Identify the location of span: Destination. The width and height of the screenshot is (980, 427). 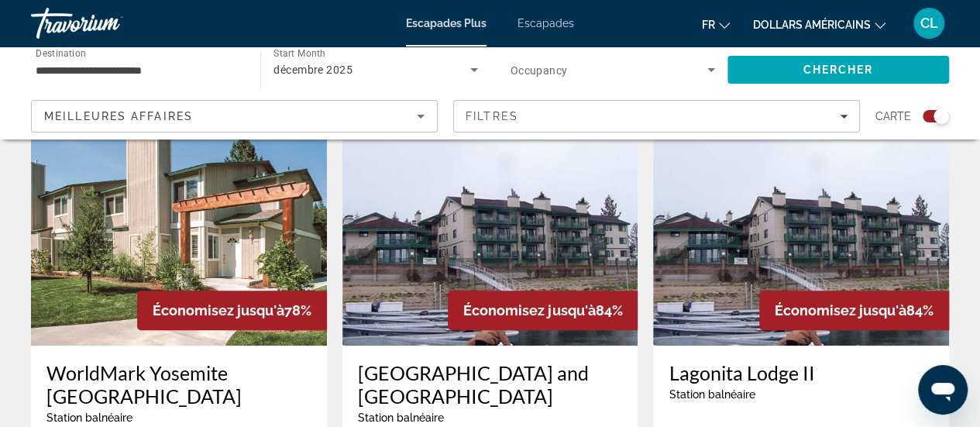
(61, 52).